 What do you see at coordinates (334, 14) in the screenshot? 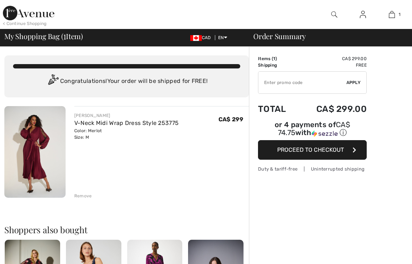
I see `img: search the website` at bounding box center [334, 14].